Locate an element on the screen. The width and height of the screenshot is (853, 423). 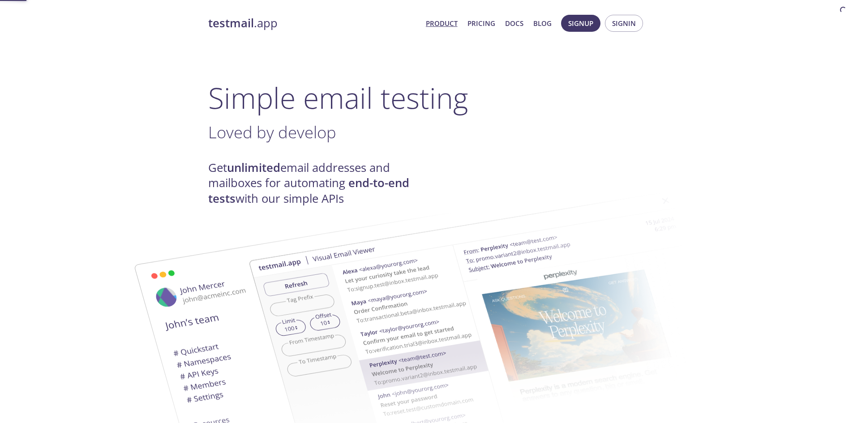
a: Pricing is located at coordinates (481, 23).